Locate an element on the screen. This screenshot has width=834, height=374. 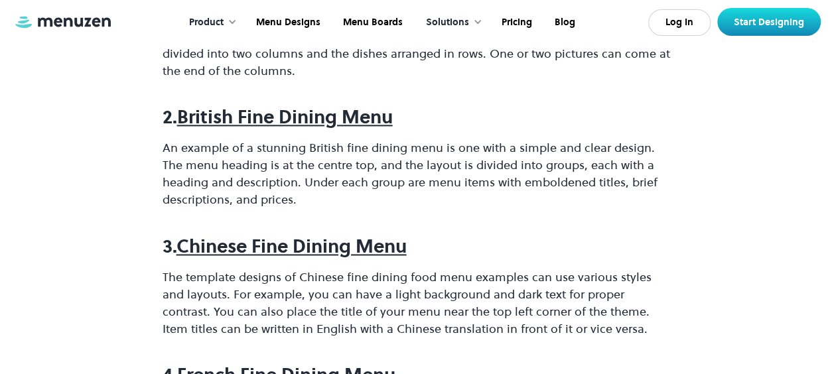
strong: 3. is located at coordinates (169, 246).